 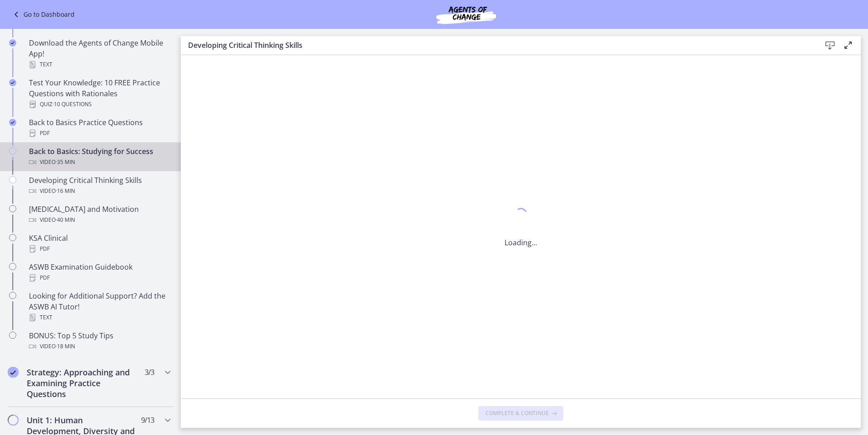 I want to click on div: BONUS: Top 5 Study Tips, so click(x=99, y=341).